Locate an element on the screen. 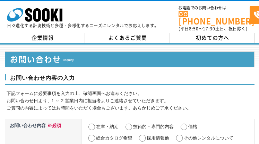  p: 日々進化する計測技術と多種・多様化するニーズにレンタルでお応えします。 is located at coordinates (83, 26).